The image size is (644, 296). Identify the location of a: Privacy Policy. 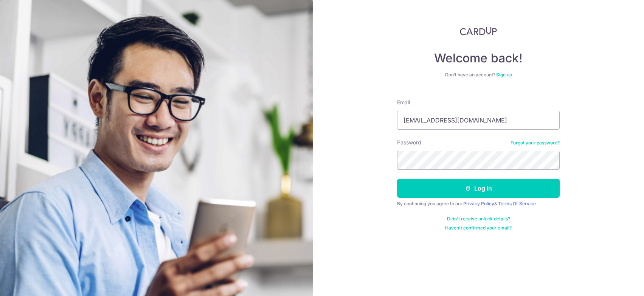
(478, 204).